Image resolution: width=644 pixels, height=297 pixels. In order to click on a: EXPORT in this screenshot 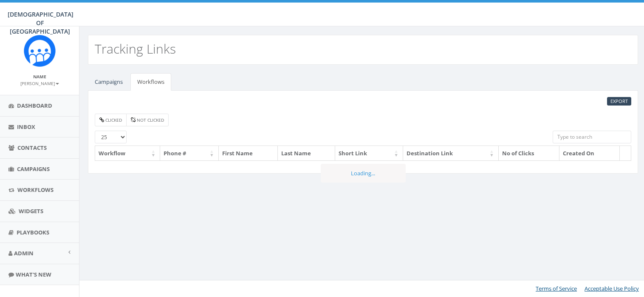, I will do `click(619, 102)`.